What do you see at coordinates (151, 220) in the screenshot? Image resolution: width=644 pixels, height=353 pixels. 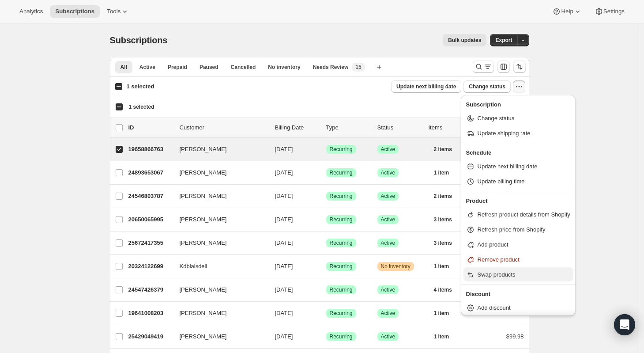 I see `p: 20650065995` at bounding box center [151, 220].